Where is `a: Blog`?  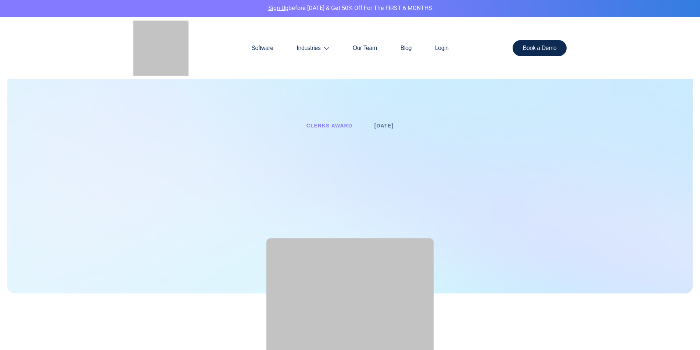 a: Blog is located at coordinates (406, 48).